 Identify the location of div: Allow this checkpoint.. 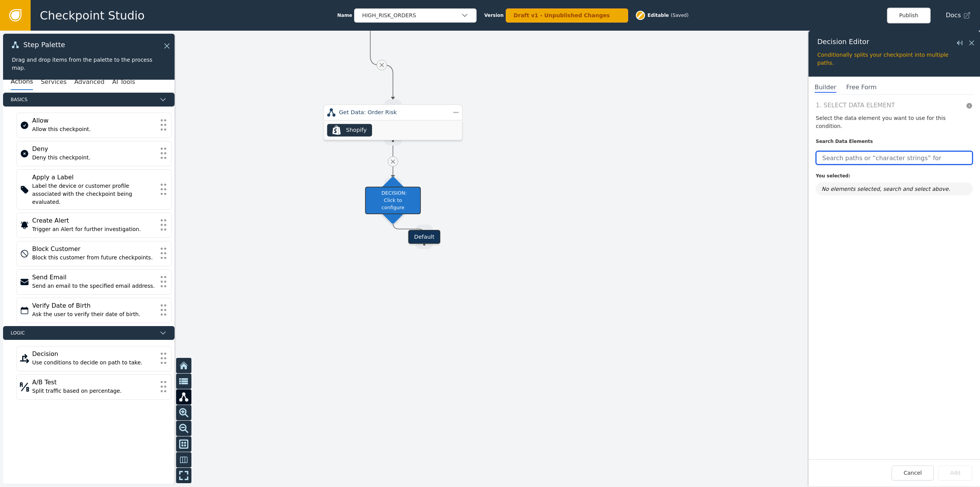
(94, 129).